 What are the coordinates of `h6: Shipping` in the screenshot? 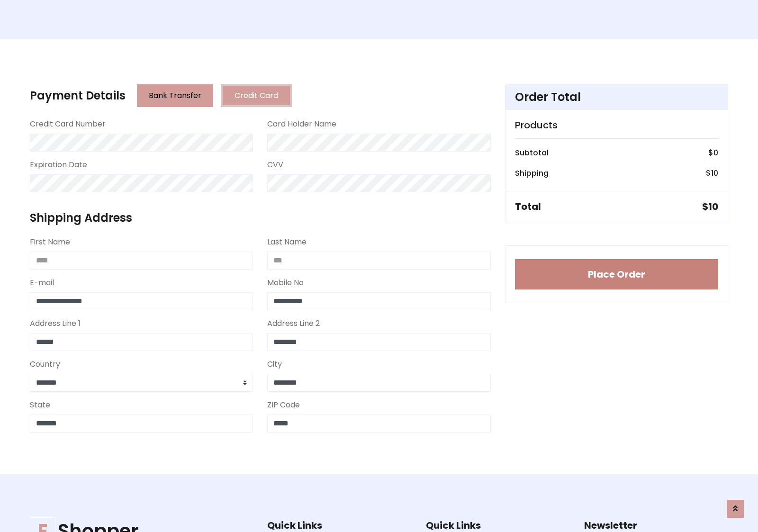 It's located at (532, 173).